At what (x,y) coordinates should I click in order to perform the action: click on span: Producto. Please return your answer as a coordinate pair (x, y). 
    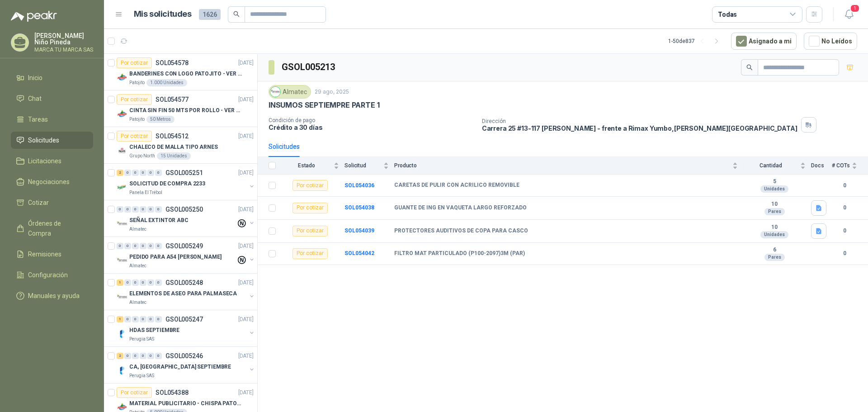
    Looking at the image, I should click on (562, 165).